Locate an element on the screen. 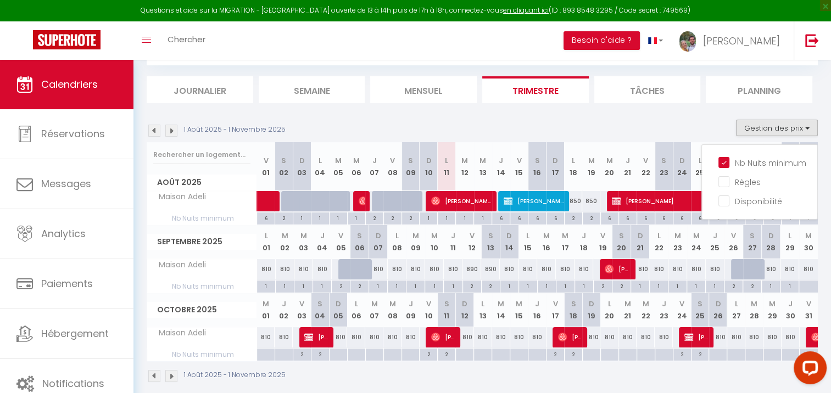 The width and height of the screenshot is (831, 393). li: Trimestre is located at coordinates (535, 90).